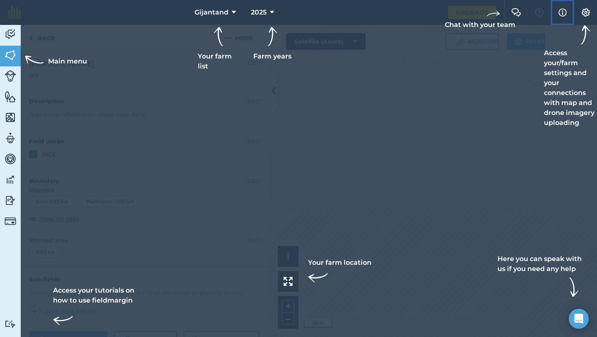 The image size is (597, 337). What do you see at coordinates (219, 49) in the screenshot?
I see `div: Your farm list` at bounding box center [219, 49].